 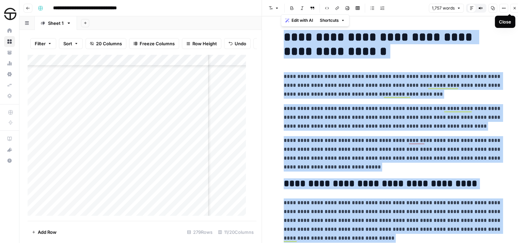 I want to click on button: Sort, so click(x=71, y=44).